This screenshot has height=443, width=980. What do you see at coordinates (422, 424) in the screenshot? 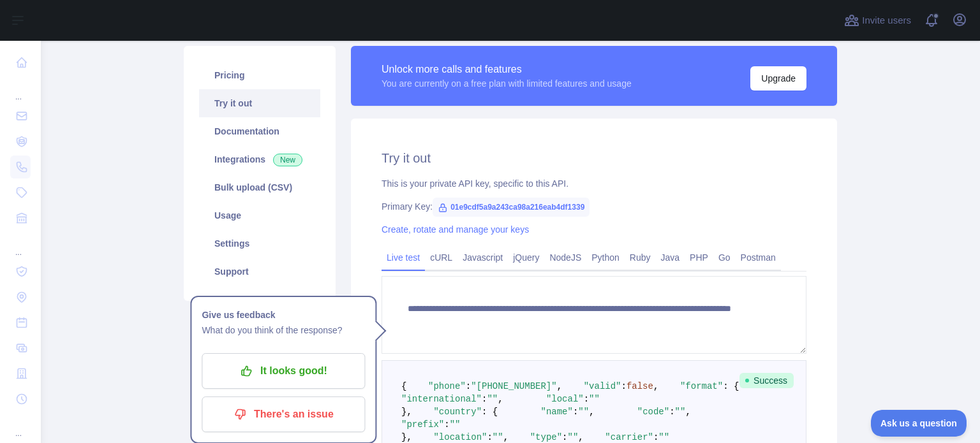
I see `span: "prefix"` at bounding box center [422, 424].